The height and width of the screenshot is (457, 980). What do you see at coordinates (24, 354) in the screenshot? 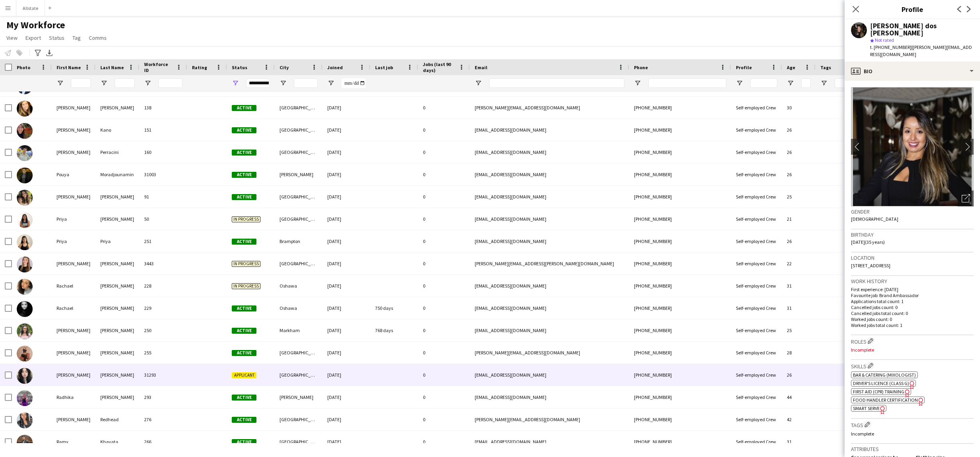
I see `img: Rachel Clark` at bounding box center [24, 354].